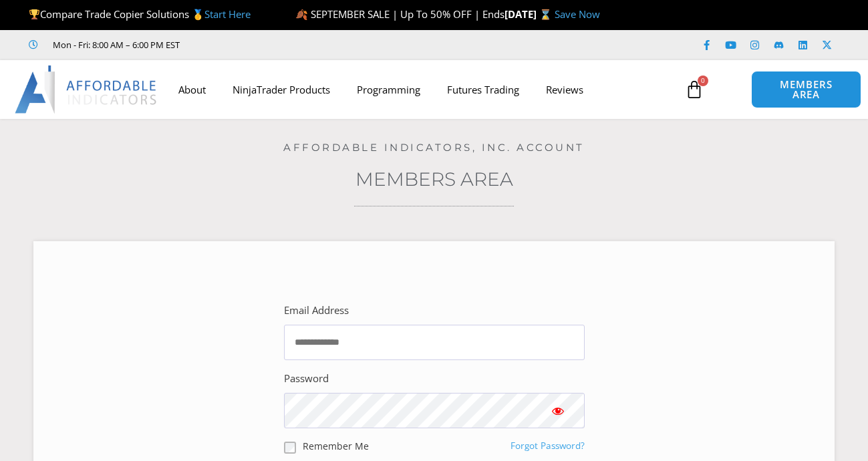 Image resolution: width=868 pixels, height=461 pixels. What do you see at coordinates (558, 410) in the screenshot?
I see `button: Show password` at bounding box center [558, 410].